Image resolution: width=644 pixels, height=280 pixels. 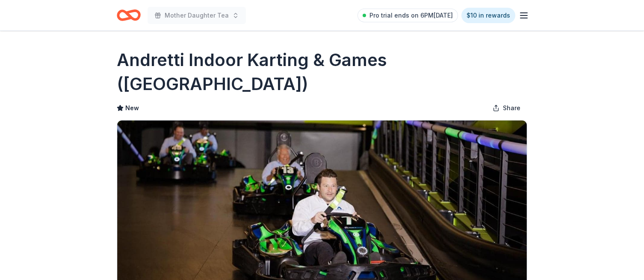 I want to click on a: Home, so click(x=129, y=15).